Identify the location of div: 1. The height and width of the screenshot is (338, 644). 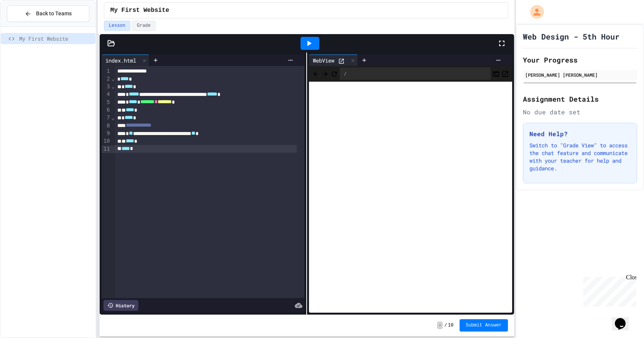
(106, 71).